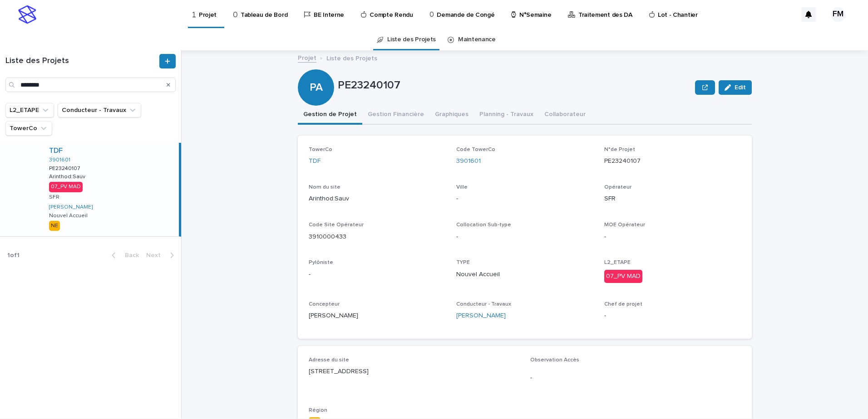 The image size is (868, 419). What do you see at coordinates (330, 115) in the screenshot?
I see `button: Gestion de Projet` at bounding box center [330, 115].